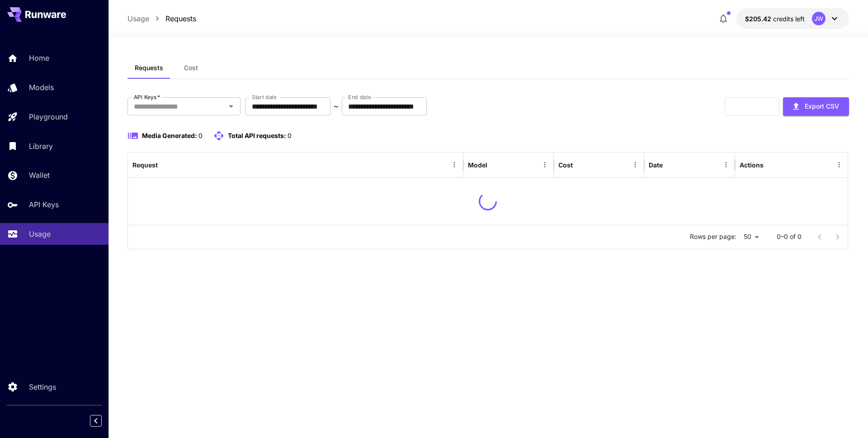 This screenshot has height=438, width=868. What do you see at coordinates (656, 165) in the screenshot?
I see `div: Date` at bounding box center [656, 165].